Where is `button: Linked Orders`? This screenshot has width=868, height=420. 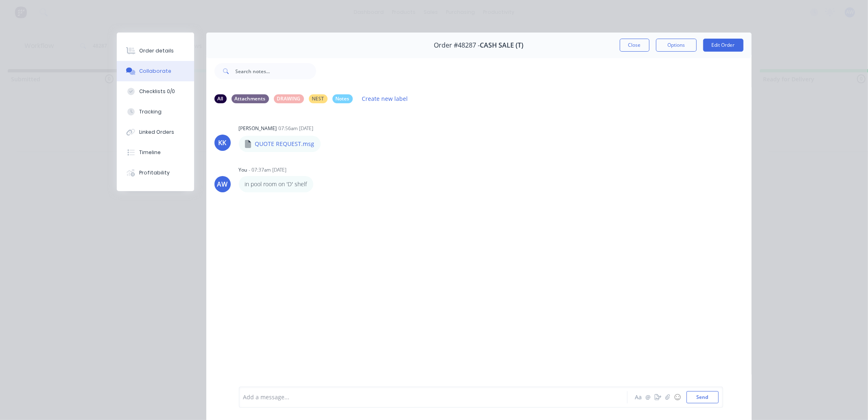
button: Linked Orders is located at coordinates (155, 132).